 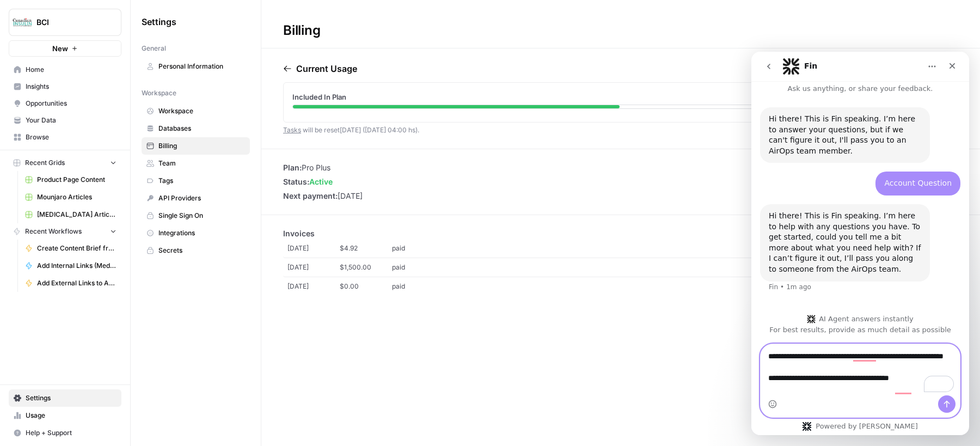 I want to click on a: Home, so click(x=64, y=70).